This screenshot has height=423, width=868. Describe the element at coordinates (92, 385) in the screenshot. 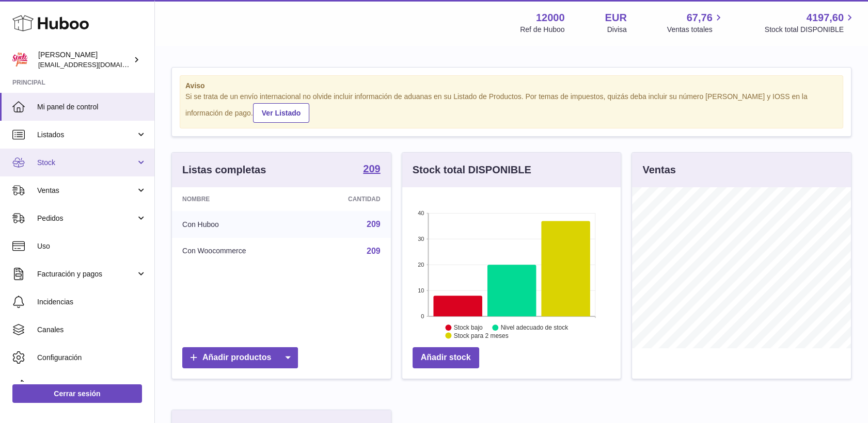

I see `span: Devoluciones` at that location.